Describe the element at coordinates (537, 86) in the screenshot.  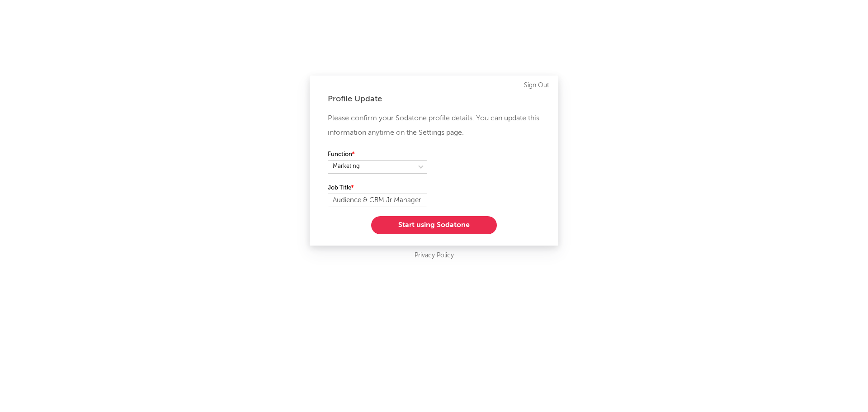
I see `a: Sign Out` at that location.